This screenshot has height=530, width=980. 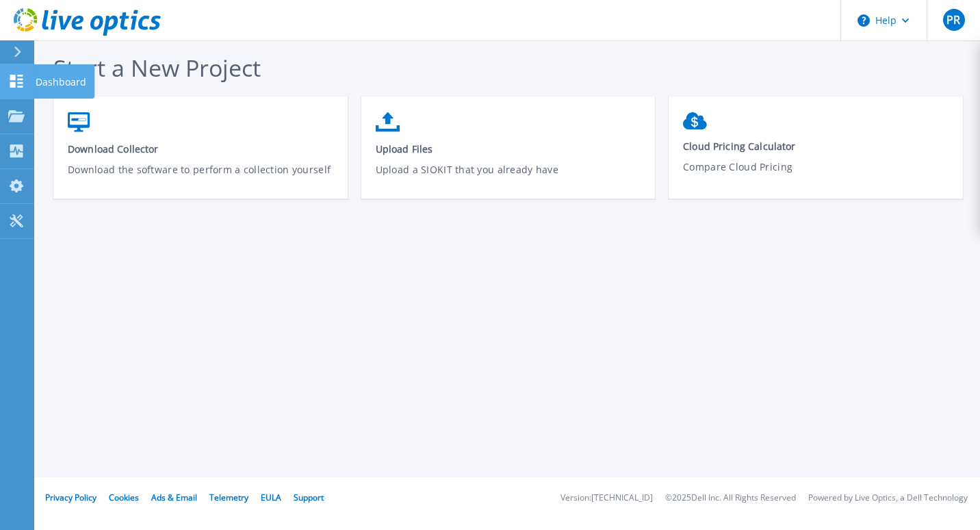 What do you see at coordinates (200, 178) in the screenshot?
I see `p: Download the software to perform a collection yourself` at bounding box center [200, 178].